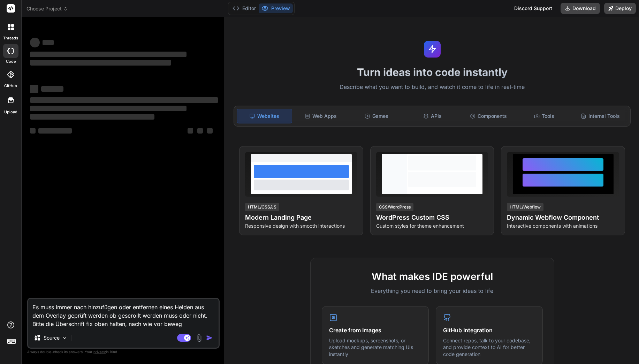 Image resolution: width=639 pixels, height=364 pixels. What do you see at coordinates (11, 86) in the screenshot?
I see `label: GitHub` at bounding box center [11, 86].